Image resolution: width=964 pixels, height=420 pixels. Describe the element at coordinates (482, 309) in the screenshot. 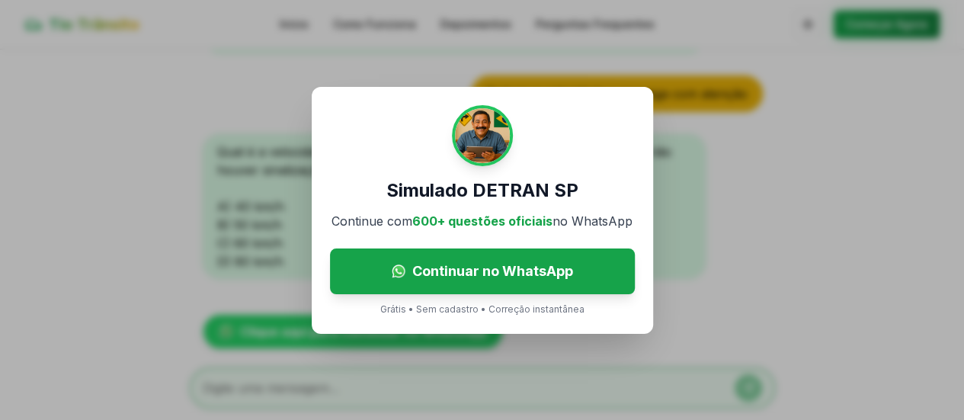

I see `p: Grátis • Sem cadastro • Correção instantânea` at that location.